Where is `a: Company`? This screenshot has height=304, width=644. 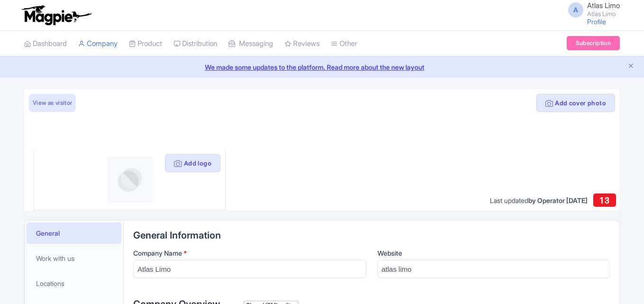 a: Company is located at coordinates (98, 44).